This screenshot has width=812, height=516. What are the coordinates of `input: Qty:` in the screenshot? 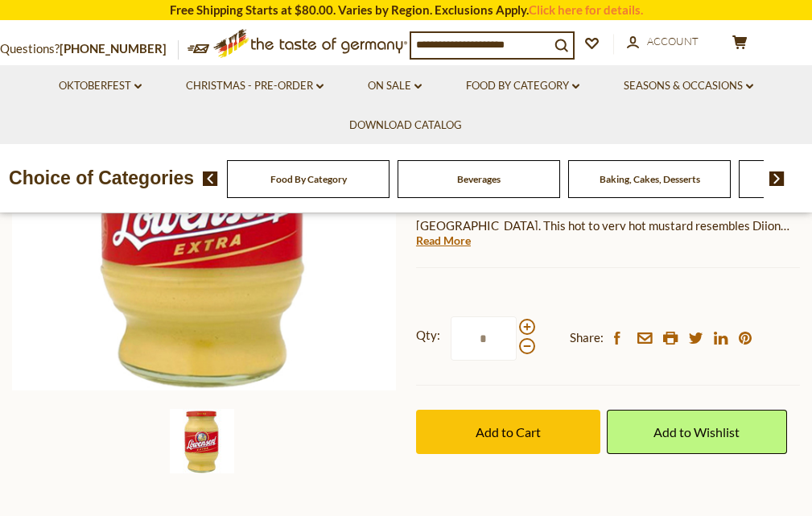 It's located at (483, 338).